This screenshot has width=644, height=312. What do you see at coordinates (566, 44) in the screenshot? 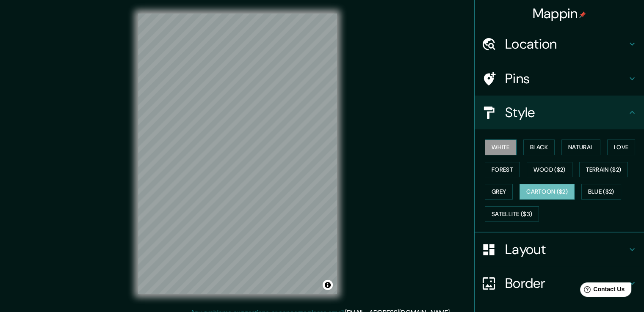
I see `h4: Location` at bounding box center [566, 44].